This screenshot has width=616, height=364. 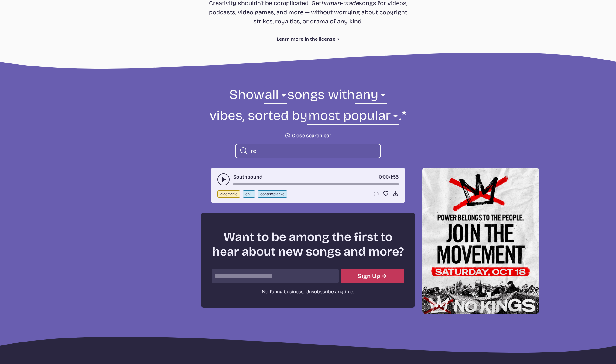 I want to click on button: Close search bar, so click(x=308, y=136).